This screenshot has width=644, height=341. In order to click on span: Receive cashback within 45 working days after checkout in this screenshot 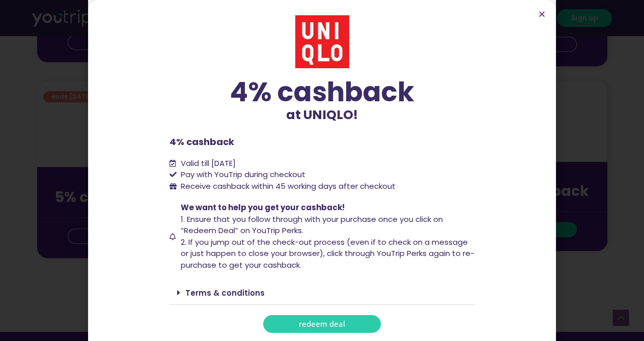, I will do `click(288, 186)`.